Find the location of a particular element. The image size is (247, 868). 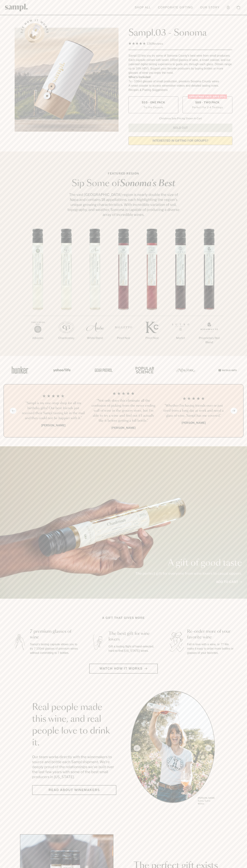

p: Merlot is located at coordinates (181, 338).